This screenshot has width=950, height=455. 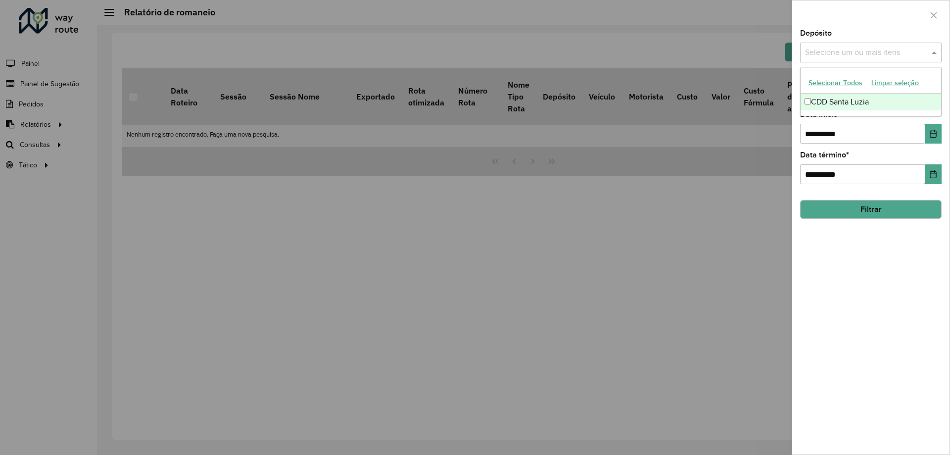 What do you see at coordinates (824, 155) in the screenshot?
I see `label: Data término` at bounding box center [824, 155].